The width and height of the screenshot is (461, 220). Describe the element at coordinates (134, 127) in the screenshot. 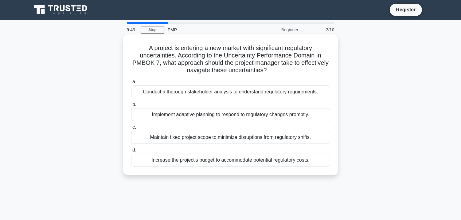

I see `span: c.` at that location.